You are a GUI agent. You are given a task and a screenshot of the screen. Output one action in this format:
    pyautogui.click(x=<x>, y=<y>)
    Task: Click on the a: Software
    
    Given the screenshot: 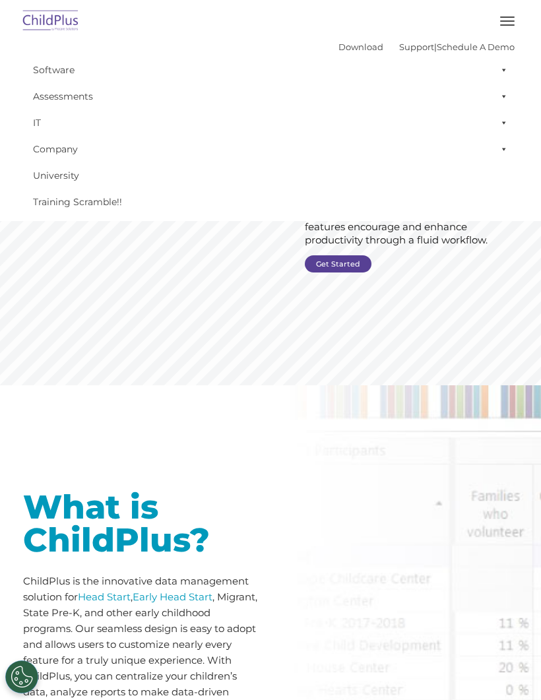 What is the action you would take?
    pyautogui.click(x=270, y=70)
    